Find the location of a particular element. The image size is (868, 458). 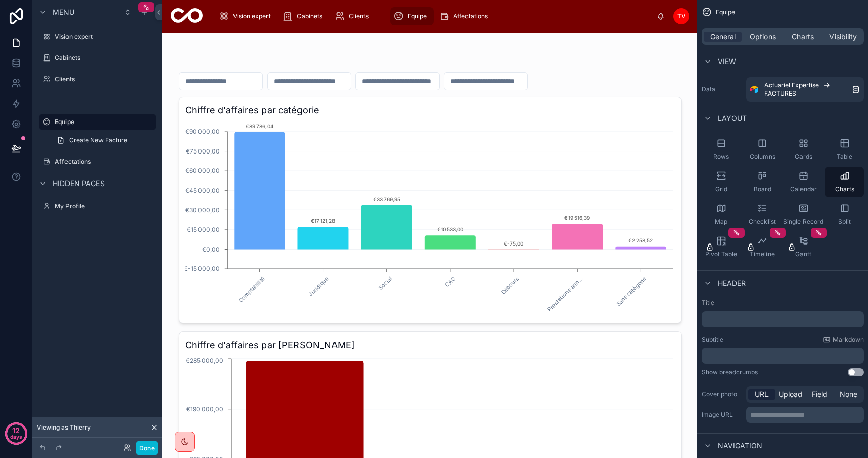

span: Split is located at coordinates (844, 221).